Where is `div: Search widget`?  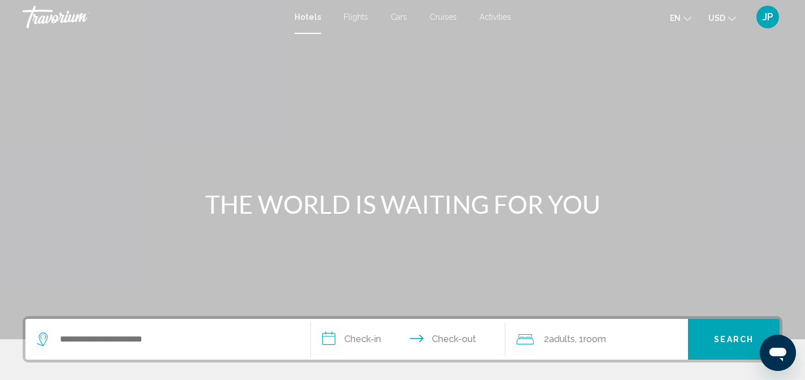 div: Search widget is located at coordinates (402, 339).